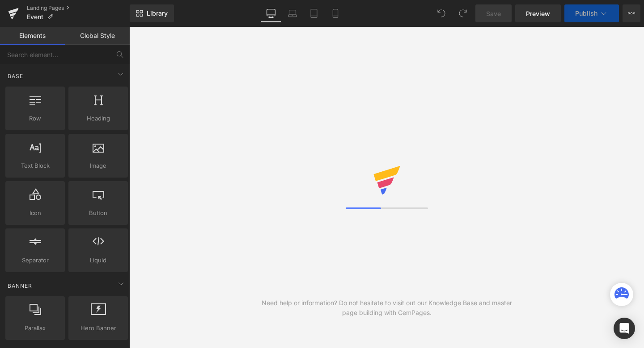  What do you see at coordinates (35, 17) in the screenshot?
I see `span: Event` at bounding box center [35, 17].